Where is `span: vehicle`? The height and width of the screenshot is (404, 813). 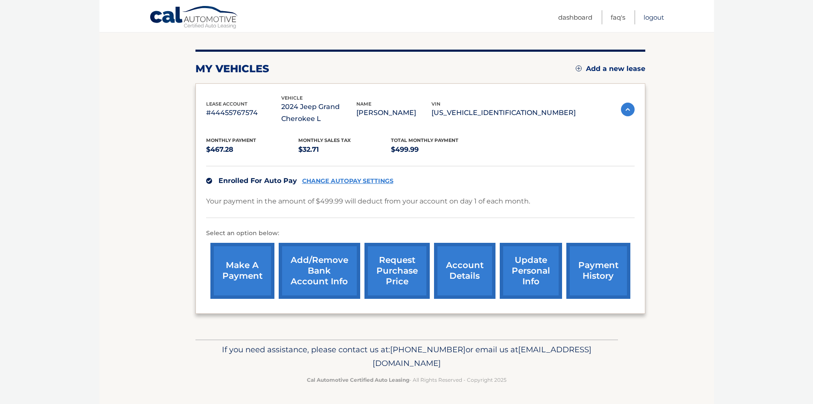
span: vehicle is located at coordinates (292, 98).